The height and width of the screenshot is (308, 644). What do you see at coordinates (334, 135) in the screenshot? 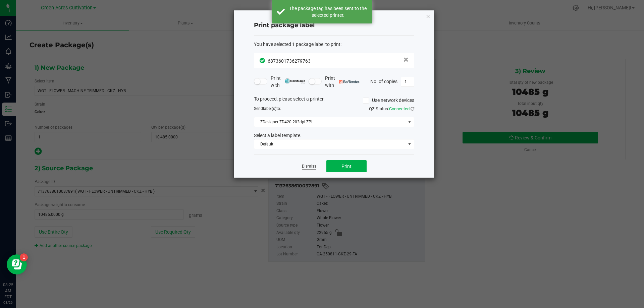
I see `div: Select a label template.` at bounding box center [334, 135].